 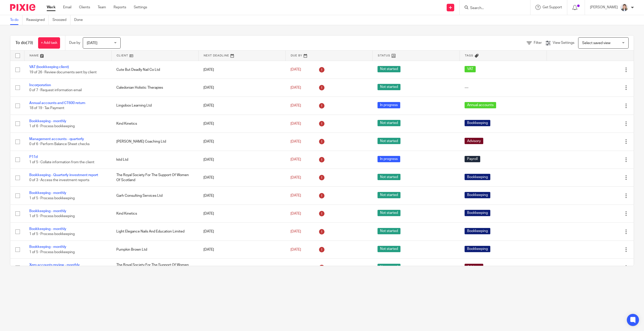 I want to click on td: Garh Consulting Services Ltd, so click(x=155, y=195).